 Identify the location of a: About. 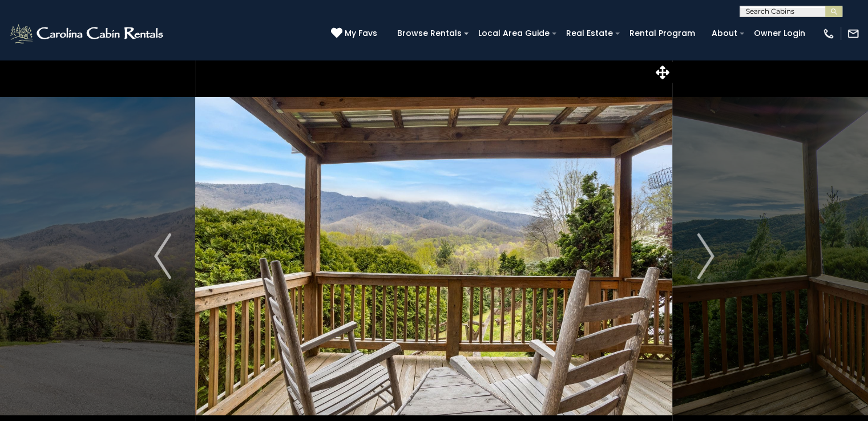
(724, 33).